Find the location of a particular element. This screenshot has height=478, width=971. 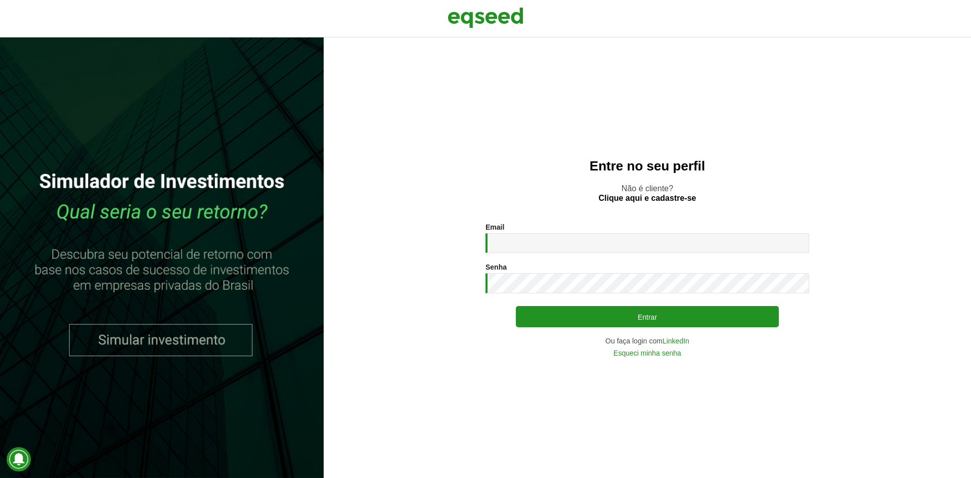

img: EqSeed Logo is located at coordinates (485, 18).